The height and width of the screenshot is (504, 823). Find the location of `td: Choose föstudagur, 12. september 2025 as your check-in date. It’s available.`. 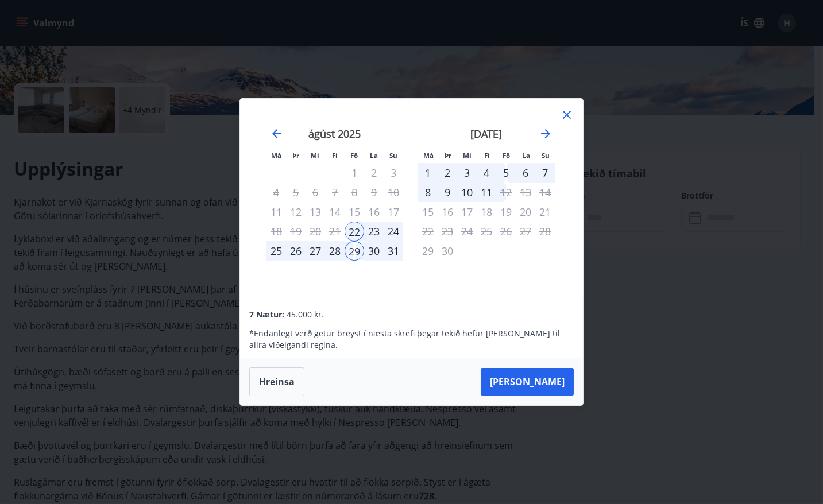

td: Choose föstudagur, 12. september 2025 as your check-in date. It’s available. is located at coordinates (506, 192).